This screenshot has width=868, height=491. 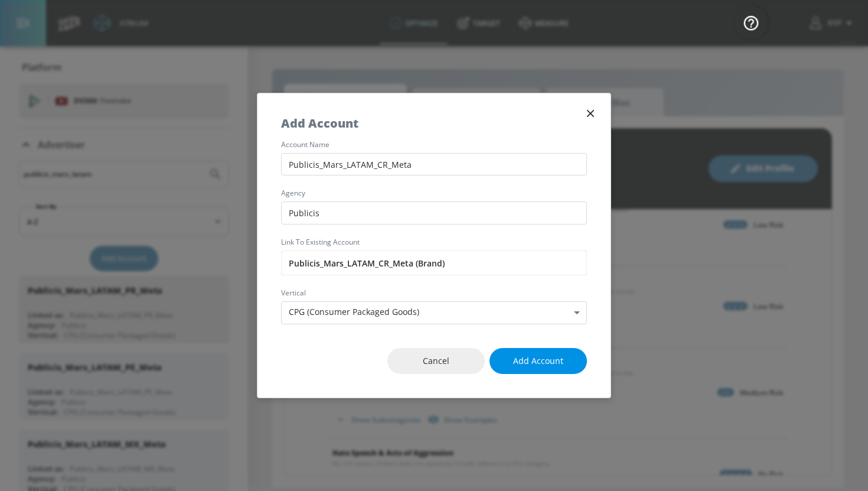 What do you see at coordinates (434, 213) in the screenshot?
I see `input: Enter agency name` at bounding box center [434, 213].